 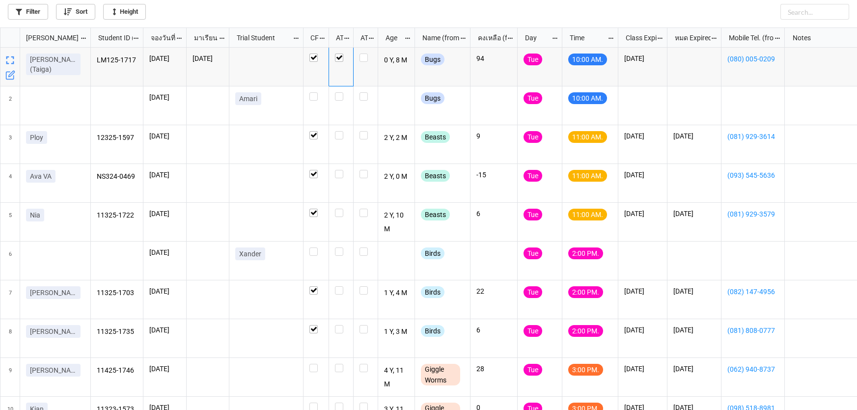 I want to click on p: 1 Y, 4 M, so click(x=396, y=293).